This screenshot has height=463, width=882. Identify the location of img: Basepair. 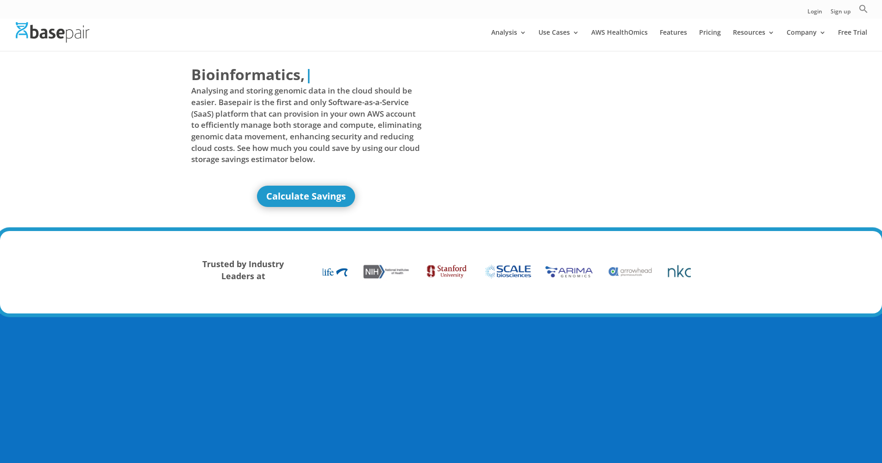
(52, 32).